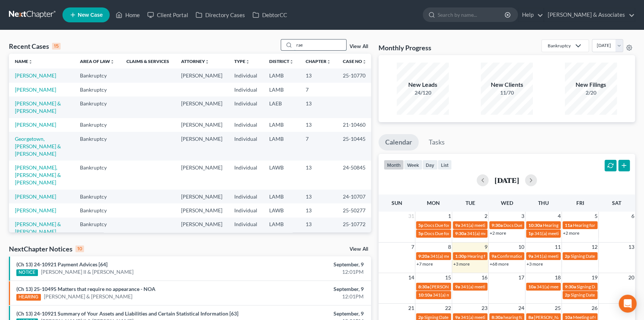  I want to click on a: Nameunfold_more, so click(24, 61).